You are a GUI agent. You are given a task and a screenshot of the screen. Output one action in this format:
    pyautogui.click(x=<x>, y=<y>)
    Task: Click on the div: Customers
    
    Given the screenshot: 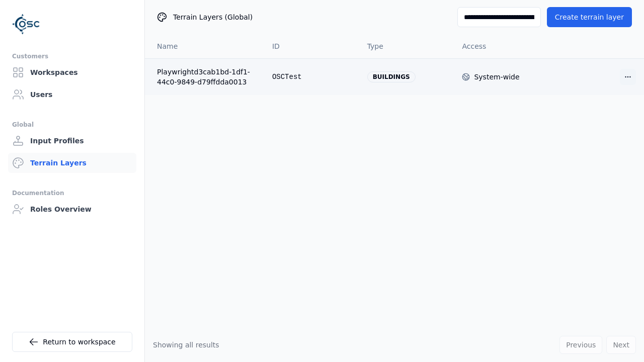 What is the action you would take?
    pyautogui.click(x=72, y=56)
    